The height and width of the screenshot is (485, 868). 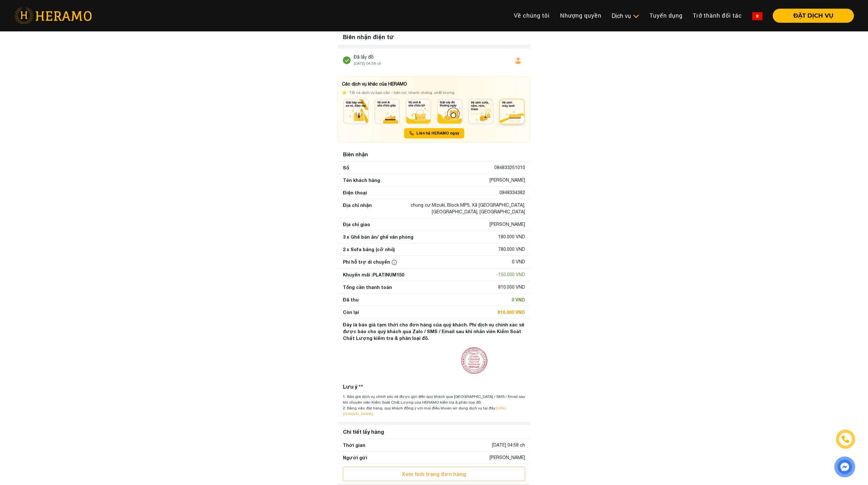 I want to click on img: info, so click(x=394, y=263).